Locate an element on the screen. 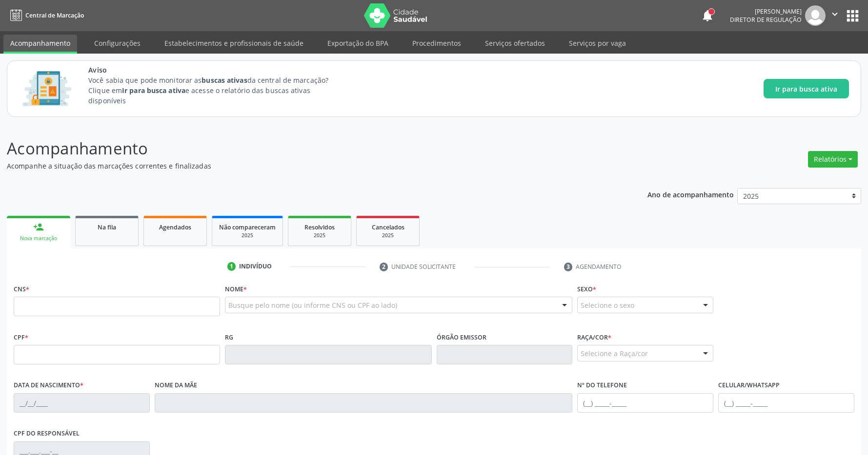 This screenshot has width=868, height=455. button: Ir para busca ativa is located at coordinates (805, 89).